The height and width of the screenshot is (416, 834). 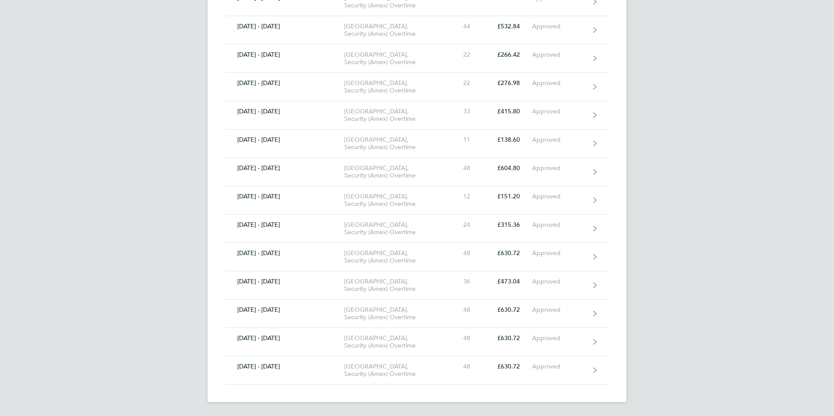 I want to click on div: £415.80, so click(x=507, y=111).